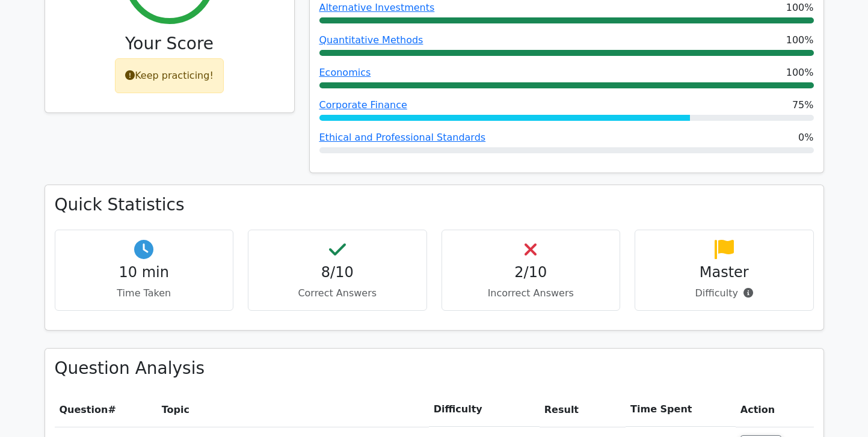 This screenshot has width=868, height=437. What do you see at coordinates (531, 293) in the screenshot?
I see `p: Incorrect Answers` at bounding box center [531, 293].